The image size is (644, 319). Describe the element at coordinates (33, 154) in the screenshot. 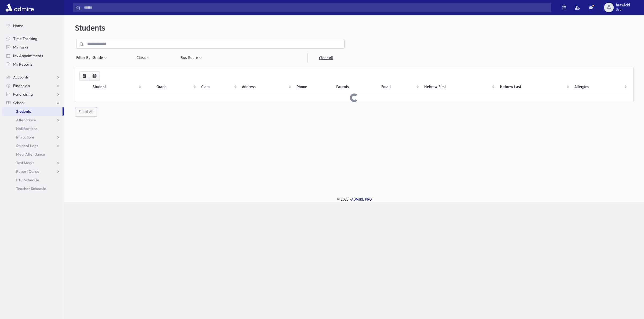

I see `a: Meal Attendance` at that location.